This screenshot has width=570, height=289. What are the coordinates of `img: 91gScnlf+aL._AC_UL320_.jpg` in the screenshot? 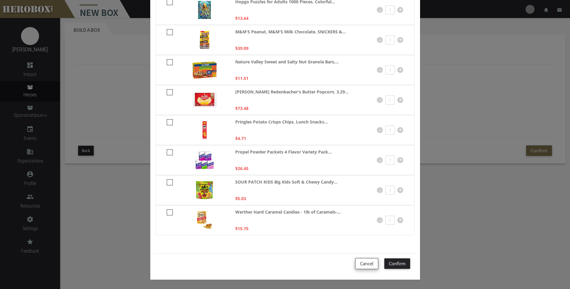 It's located at (204, 160).